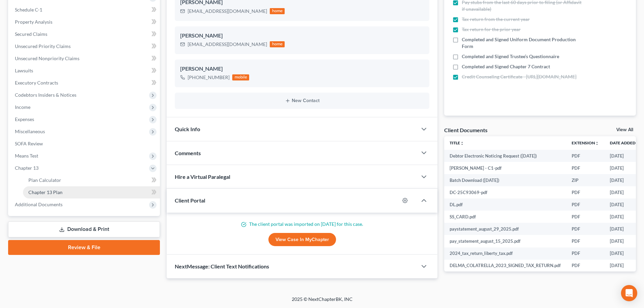 The height and width of the screenshot is (308, 644). What do you see at coordinates (203, 177) in the screenshot?
I see `span: Hire a Virtual Paralegal` at bounding box center [203, 177].